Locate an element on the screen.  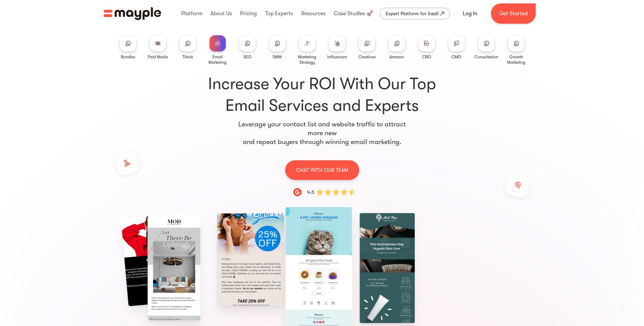
h1: Increase Your ROI With Our Top Email Services and Experts is located at coordinates (322, 95).